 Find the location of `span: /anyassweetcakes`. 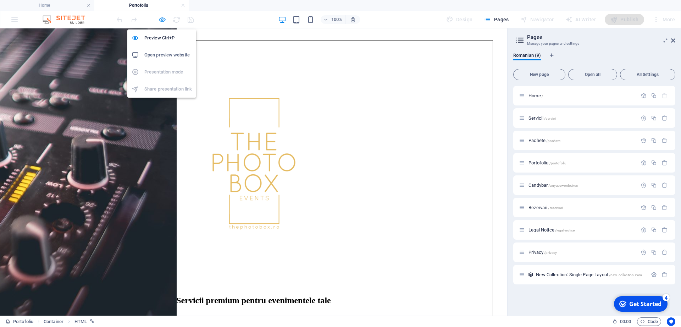

span: /anyassweetcakes is located at coordinates (563, 185).